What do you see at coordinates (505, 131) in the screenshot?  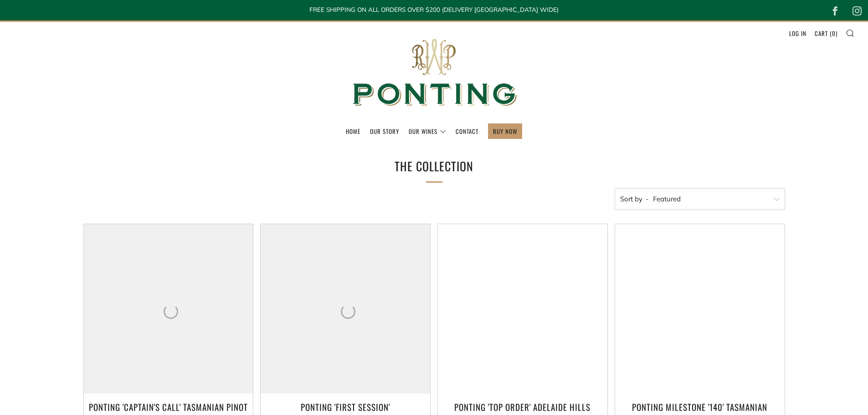 I see `a: BUY NOW` at bounding box center [505, 131].